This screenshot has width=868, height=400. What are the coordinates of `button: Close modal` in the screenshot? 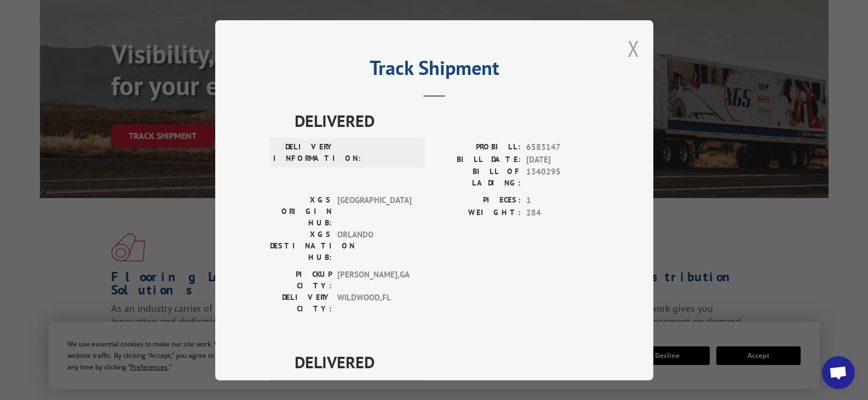 It's located at (634, 48).